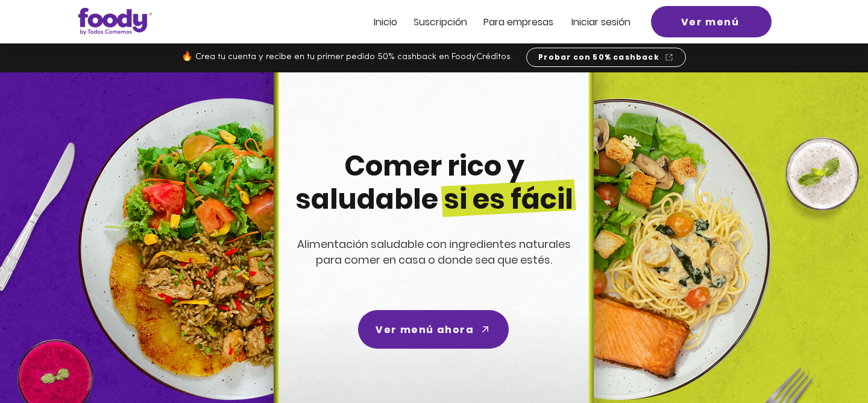 Image resolution: width=868 pixels, height=403 pixels. I want to click on span: Pa, so click(489, 22).